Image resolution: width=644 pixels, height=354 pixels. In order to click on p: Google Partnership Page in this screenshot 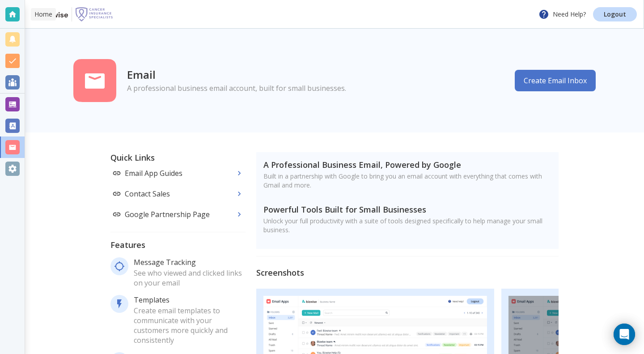, I will do `click(178, 214)`.